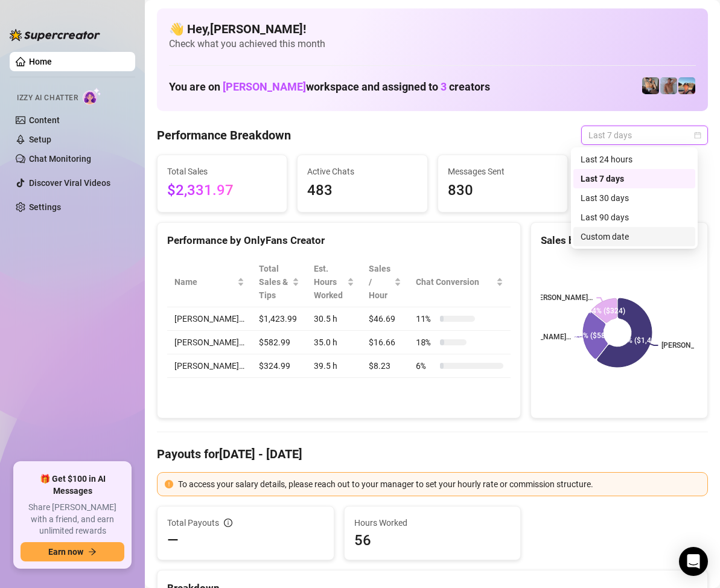 Image resolution: width=720 pixels, height=588 pixels. Describe the element at coordinates (385, 282) in the screenshot. I see `th: Sales / Hour` at that location.